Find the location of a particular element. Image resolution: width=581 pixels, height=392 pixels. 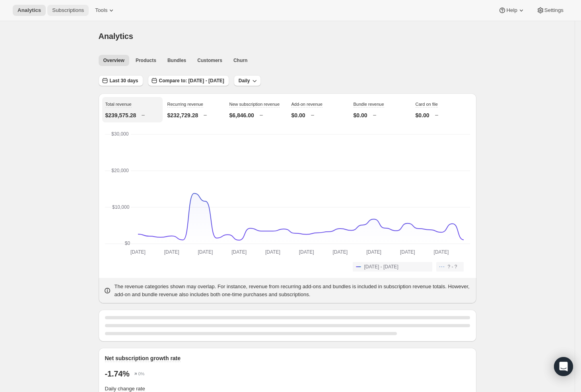

span: Recurring revenue is located at coordinates (185, 104).